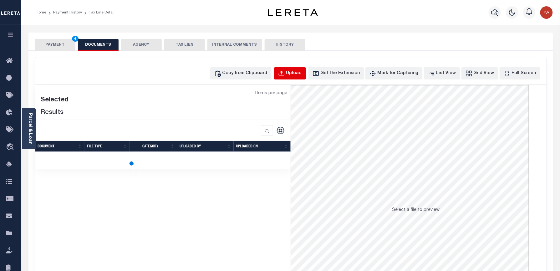 The height and width of the screenshot is (271, 560). I want to click on button: DOCUMENTS, so click(98, 45).